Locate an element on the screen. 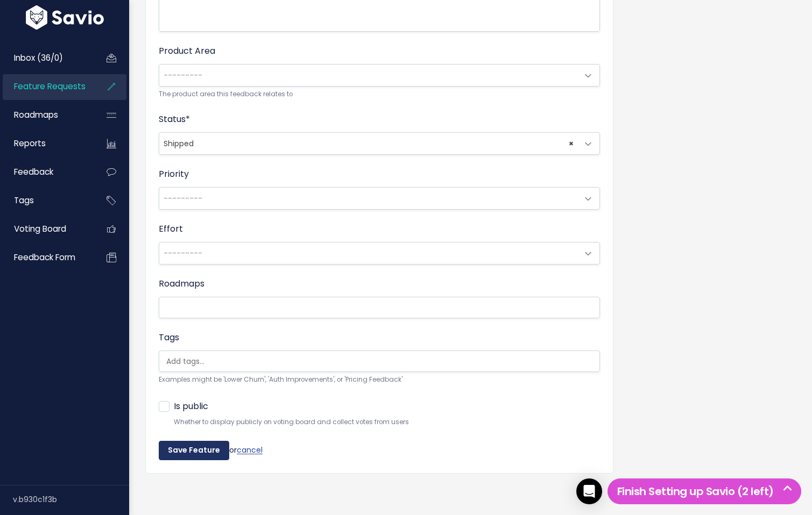 The width and height of the screenshot is (812, 515). label: Tags is located at coordinates (169, 338).